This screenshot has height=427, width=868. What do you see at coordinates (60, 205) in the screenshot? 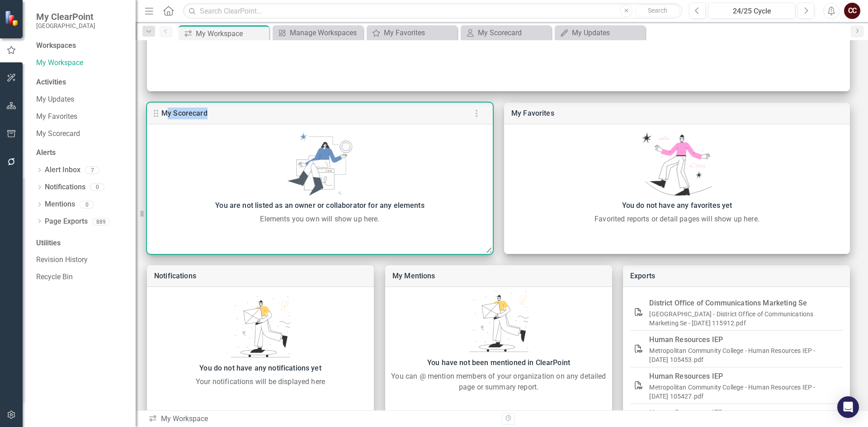
I see `a: Mentions` at bounding box center [60, 205].